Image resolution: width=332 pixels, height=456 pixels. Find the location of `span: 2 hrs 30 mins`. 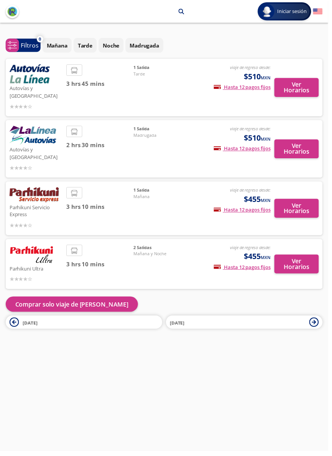

span: 2 hrs 30 mins is located at coordinates (101, 147).